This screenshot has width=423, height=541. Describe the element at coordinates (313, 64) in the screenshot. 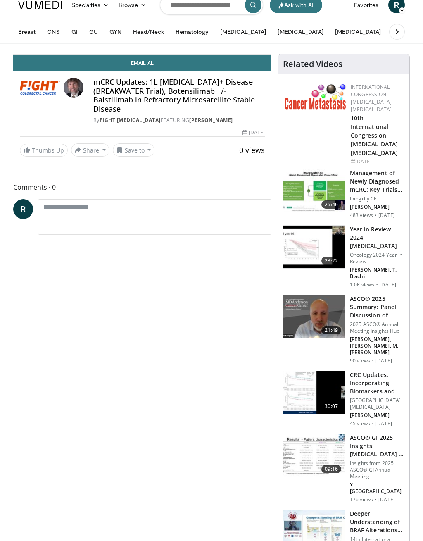

I see `h4: Related Videos` at that location.